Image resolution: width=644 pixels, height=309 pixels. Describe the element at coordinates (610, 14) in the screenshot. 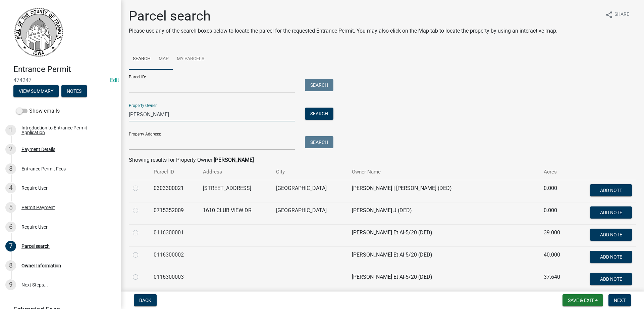

I see `i: share` at that location.